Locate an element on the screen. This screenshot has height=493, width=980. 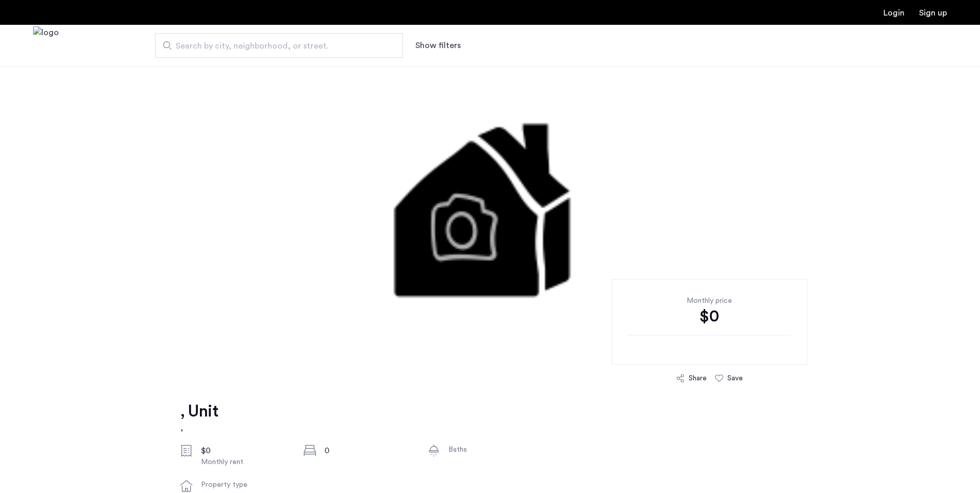
a: , Unit, is located at coordinates (199, 417).